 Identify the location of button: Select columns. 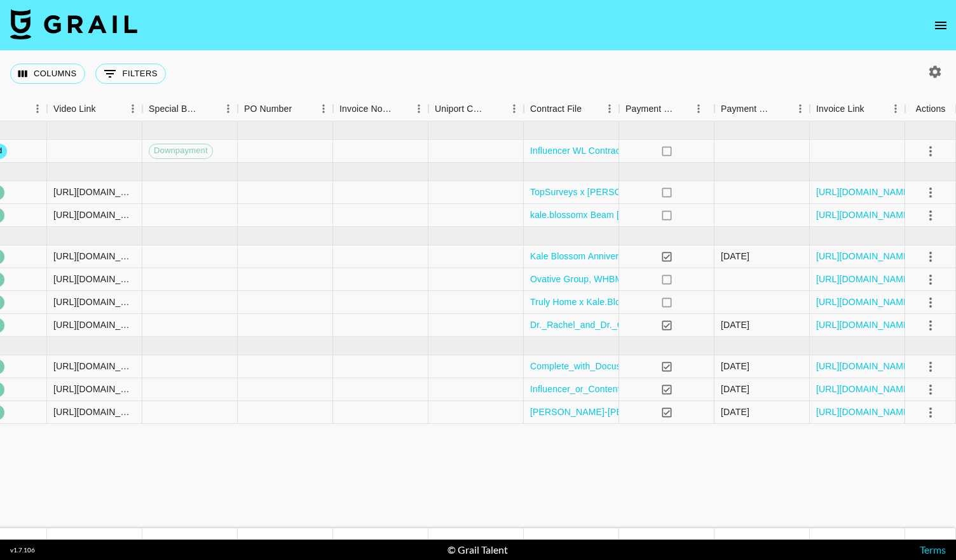
(48, 74).